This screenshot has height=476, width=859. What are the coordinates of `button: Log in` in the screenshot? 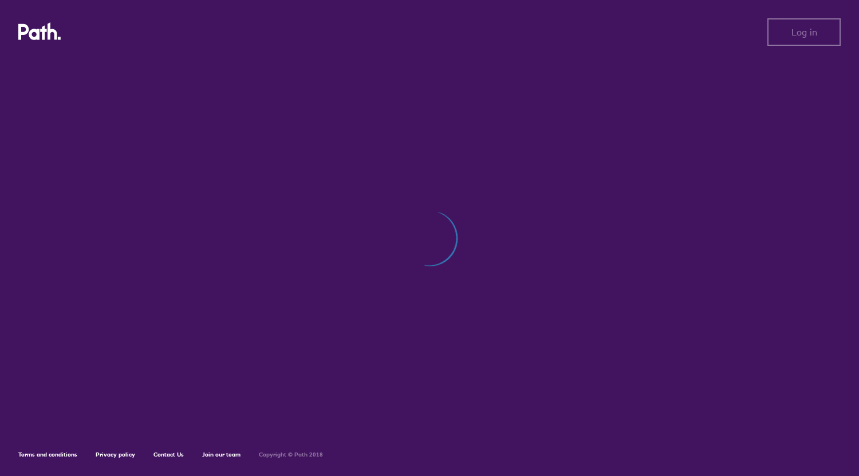 It's located at (804, 32).